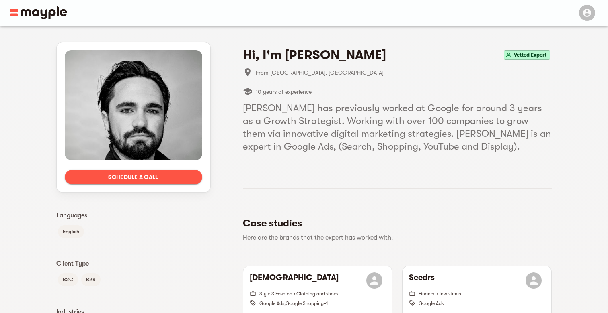  What do you see at coordinates (68, 280) in the screenshot?
I see `span: B2C` at bounding box center [68, 280].